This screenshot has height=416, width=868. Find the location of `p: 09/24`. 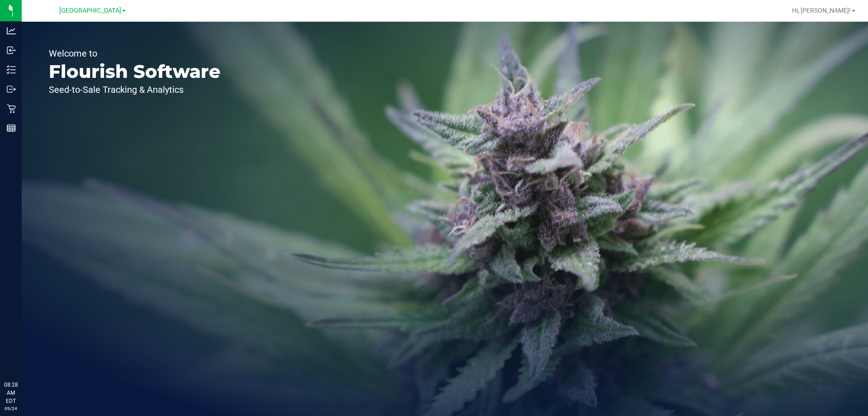

p: 09/24 is located at coordinates (11, 408).